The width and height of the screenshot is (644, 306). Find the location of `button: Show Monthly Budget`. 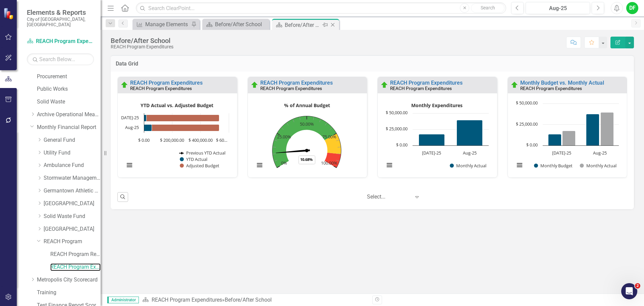

button: Show Monthly Budget is located at coordinates (553, 166).